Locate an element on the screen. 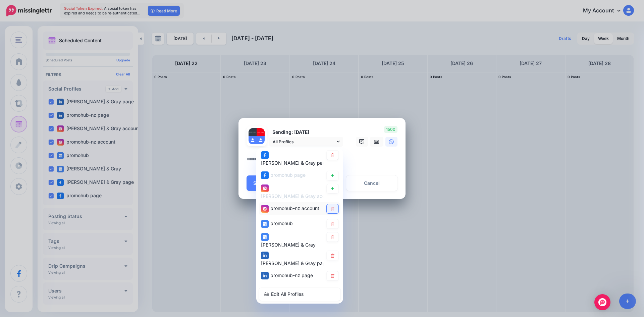 The image size is (644, 317). span: All Profiles is located at coordinates (304, 142).